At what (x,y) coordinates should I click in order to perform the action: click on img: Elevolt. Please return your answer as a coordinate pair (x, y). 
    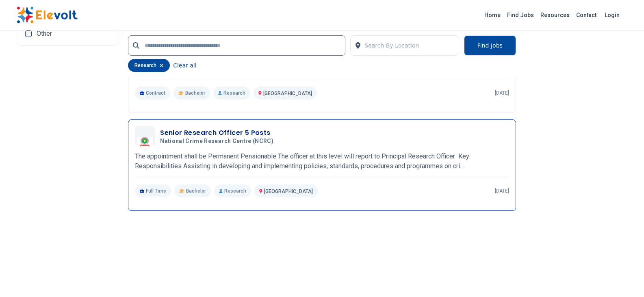
    Looking at the image, I should click on (47, 15).